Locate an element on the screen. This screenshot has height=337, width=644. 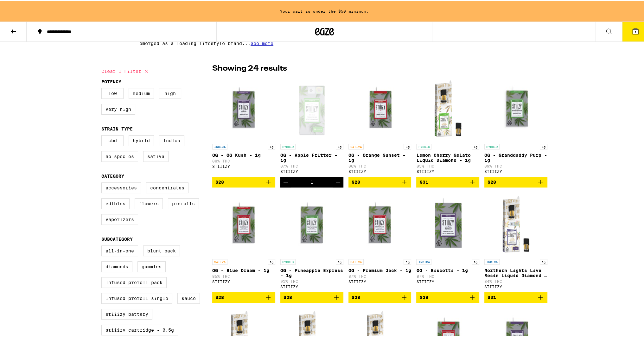
label: Vaporizers is located at coordinates (120, 218).